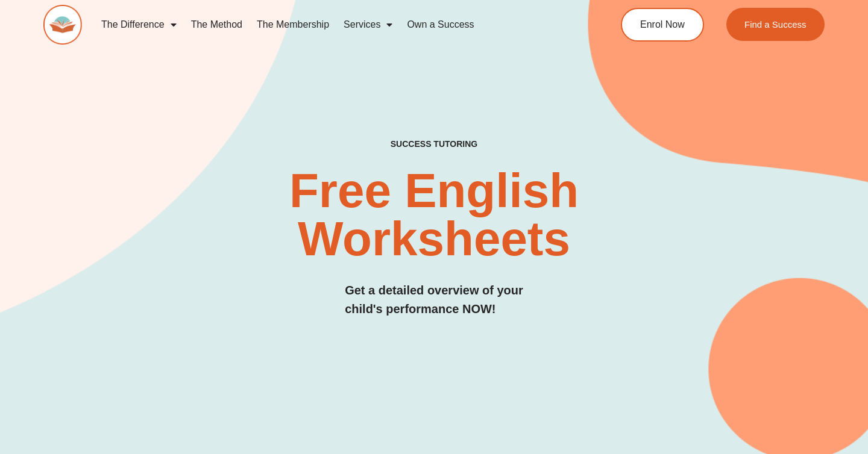 This screenshot has width=868, height=454. I want to click on a: The Membership, so click(293, 25).